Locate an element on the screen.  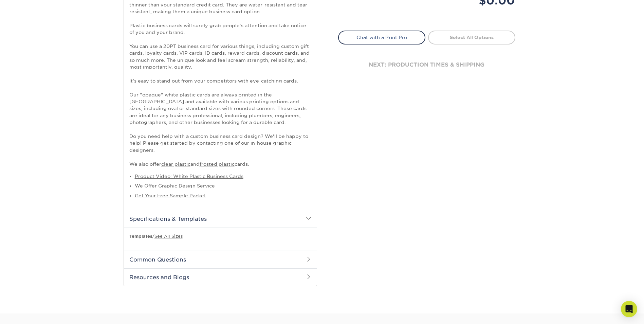
a: Product Video: White Plastic Business Cards is located at coordinates (189, 176).